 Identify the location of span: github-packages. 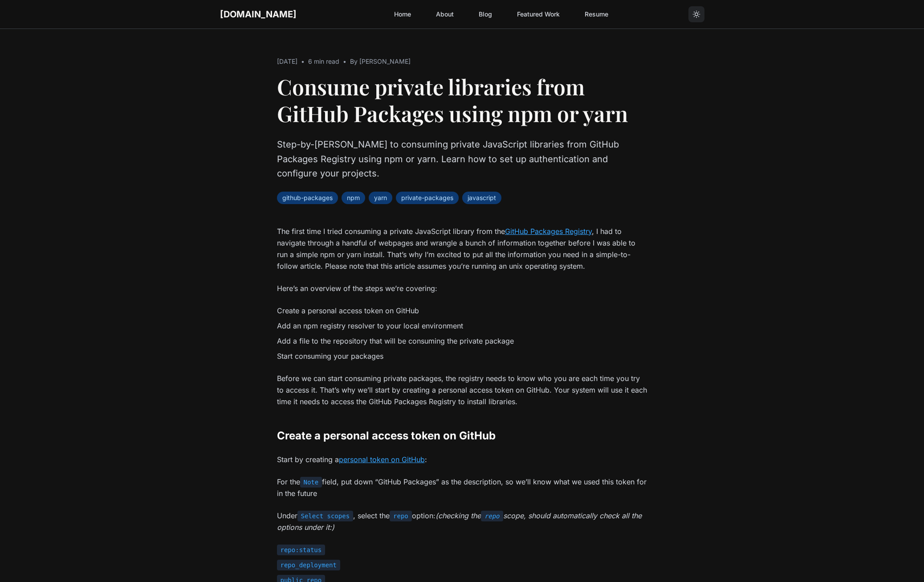
(308, 198).